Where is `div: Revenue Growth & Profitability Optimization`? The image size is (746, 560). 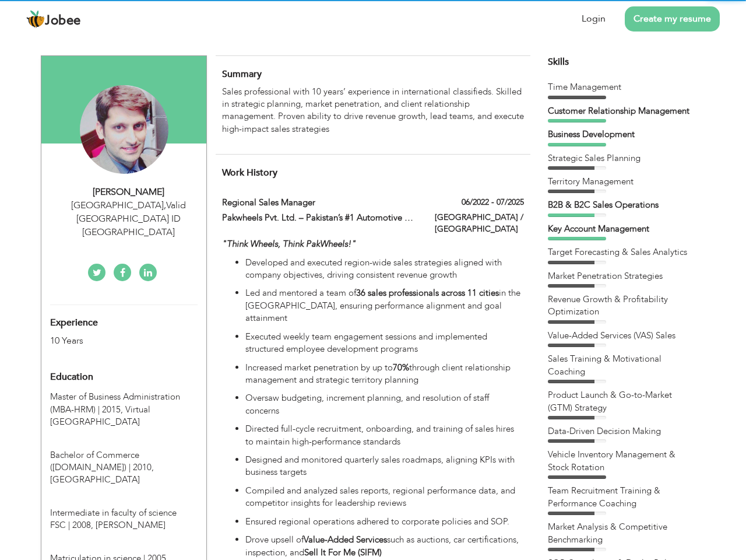
div: Revenue Growth & Profitability Optimization is located at coordinates (621, 305).